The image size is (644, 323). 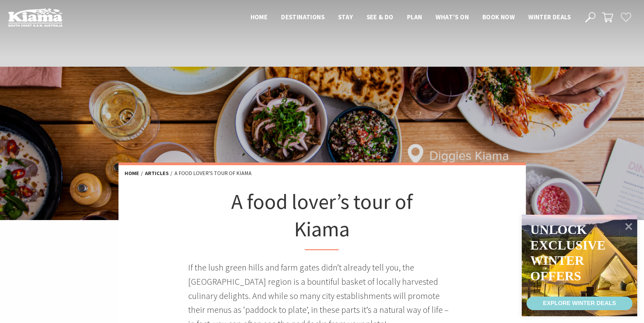 What do you see at coordinates (380, 17) in the screenshot?
I see `span: See & Do` at bounding box center [380, 17].